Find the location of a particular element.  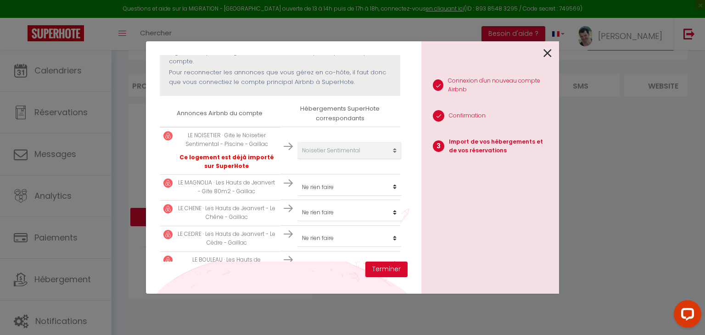

button: Terminer is located at coordinates (386, 269).